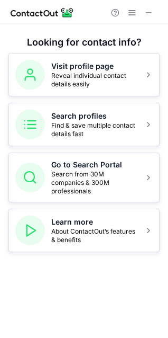 This screenshot has height=338, width=168. What do you see at coordinates (30, 124) in the screenshot?
I see `img: Search profiles` at bounding box center [30, 124].